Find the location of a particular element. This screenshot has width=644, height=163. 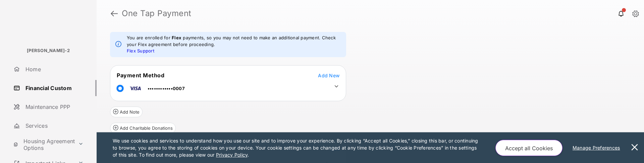

strong: Flex is located at coordinates (177, 37).